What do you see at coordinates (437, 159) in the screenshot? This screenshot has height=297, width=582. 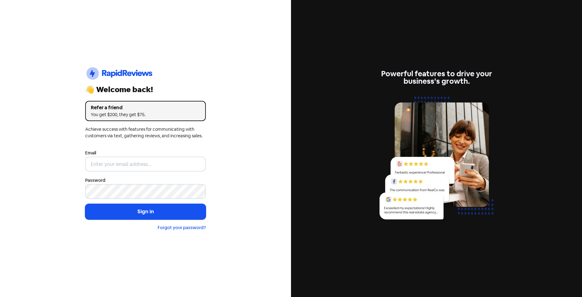 I see `img: reviews` at bounding box center [437, 159].